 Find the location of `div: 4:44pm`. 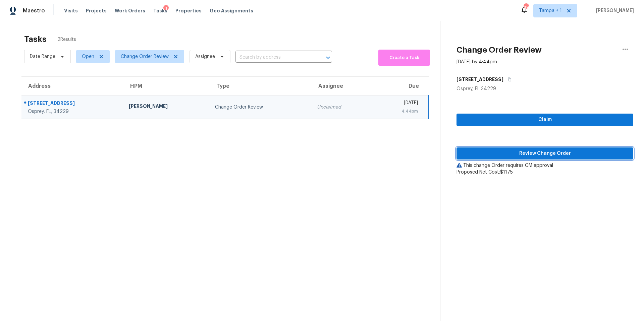

div: 4:44pm is located at coordinates (398, 111).